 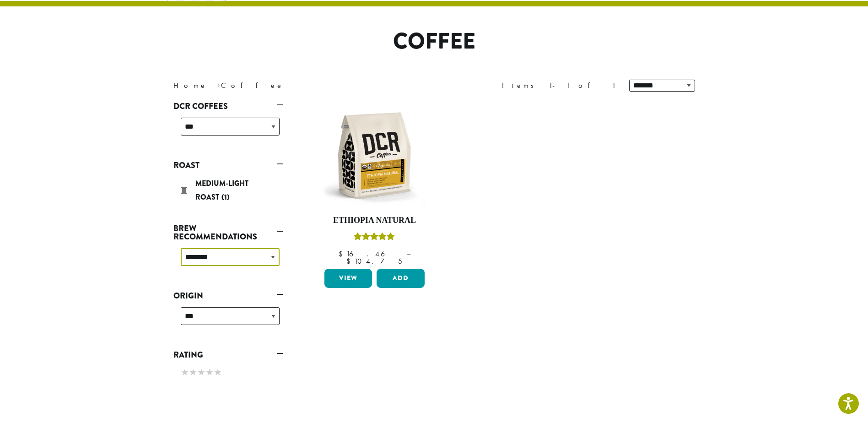 What do you see at coordinates (222, 190) in the screenshot?
I see `span: Medium-Light Roast` at bounding box center [222, 190].